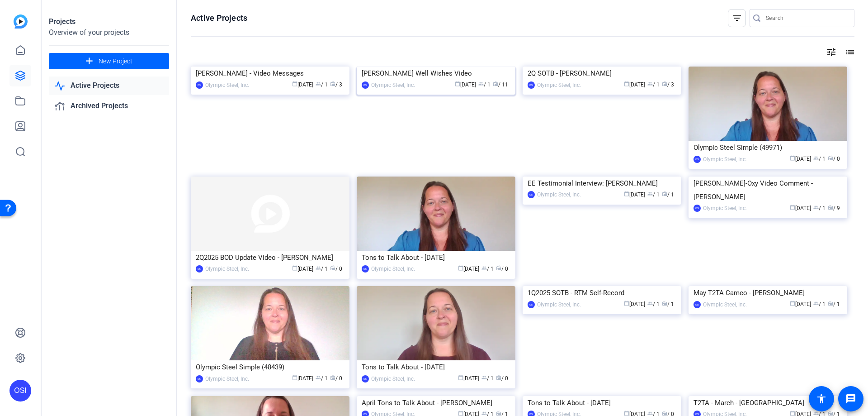 The height and width of the screenshot is (416, 868). What do you see at coordinates (109, 22) in the screenshot?
I see `div: Projects` at bounding box center [109, 22].